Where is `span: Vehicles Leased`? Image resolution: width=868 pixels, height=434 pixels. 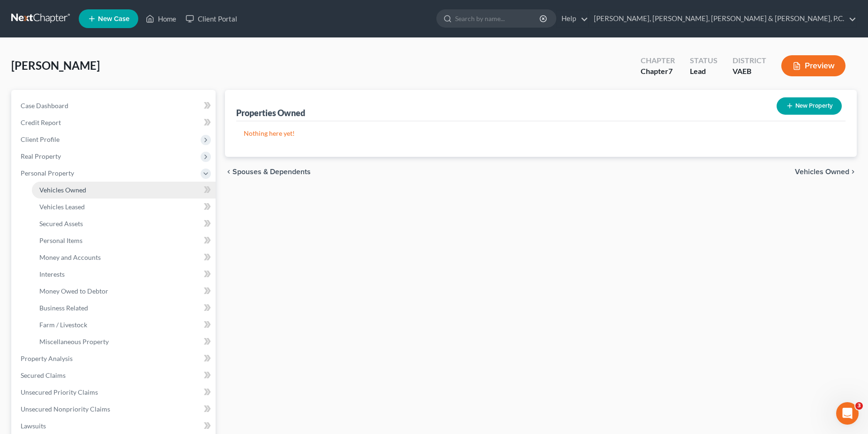
span: Vehicles Leased is located at coordinates (62, 206).